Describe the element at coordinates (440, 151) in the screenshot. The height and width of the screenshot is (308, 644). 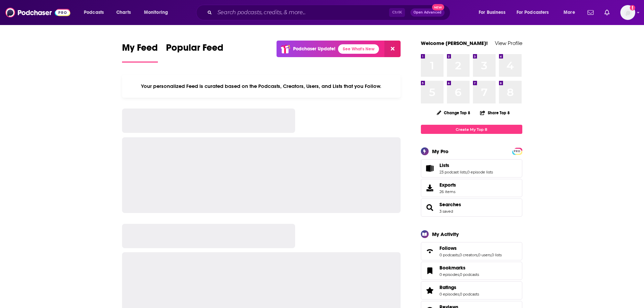
I see `div: My Pro` at that location.